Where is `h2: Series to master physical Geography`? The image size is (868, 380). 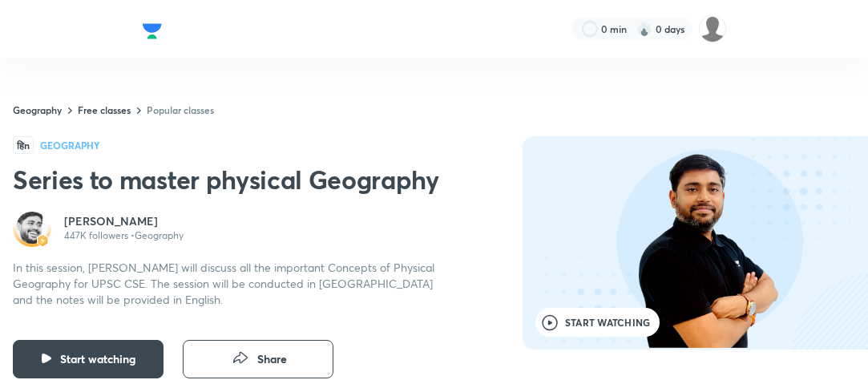
h2: Series to master physical Geography is located at coordinates (227, 179).